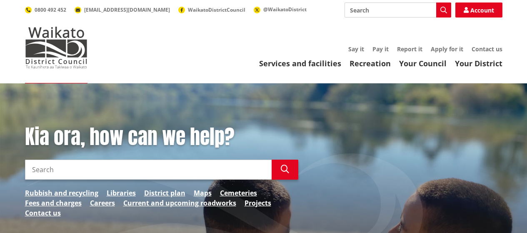 The width and height of the screenshot is (527, 233). What do you see at coordinates (370, 63) in the screenshot?
I see `a: Recreation` at bounding box center [370, 63].